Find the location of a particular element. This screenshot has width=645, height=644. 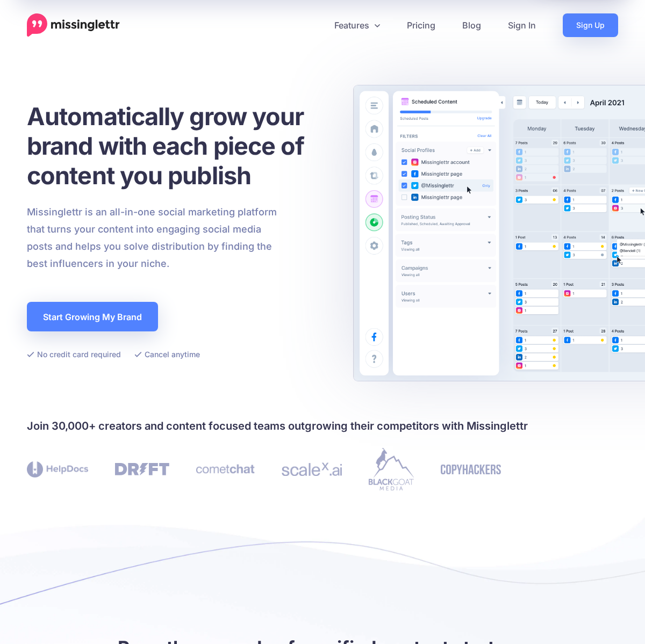

a: Start Growing My Brand is located at coordinates (92, 316).